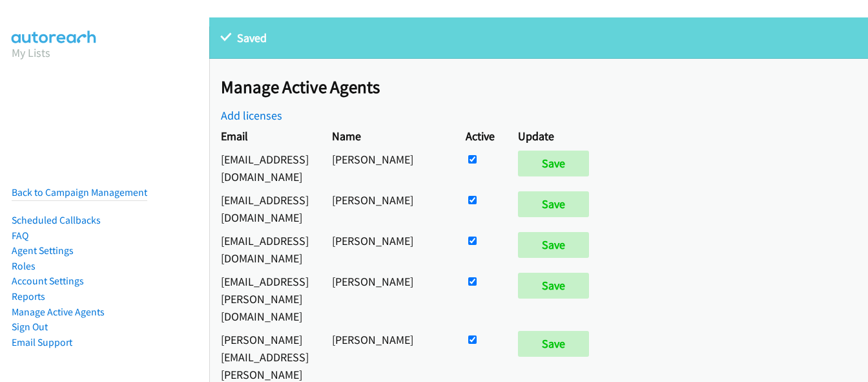 The width and height of the screenshot is (868, 382). I want to click on a: Scheduled Callbacks, so click(56, 219).